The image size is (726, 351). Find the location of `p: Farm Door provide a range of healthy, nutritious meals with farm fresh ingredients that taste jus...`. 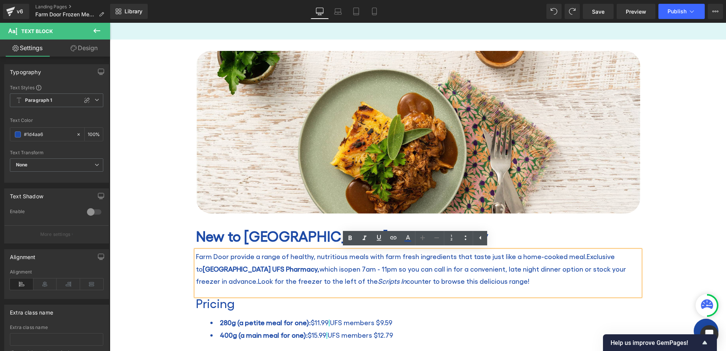

p: Farm Door provide a range of healthy, nutritious meals with farm fresh ingredients that taste jus... is located at coordinates (308, 246).